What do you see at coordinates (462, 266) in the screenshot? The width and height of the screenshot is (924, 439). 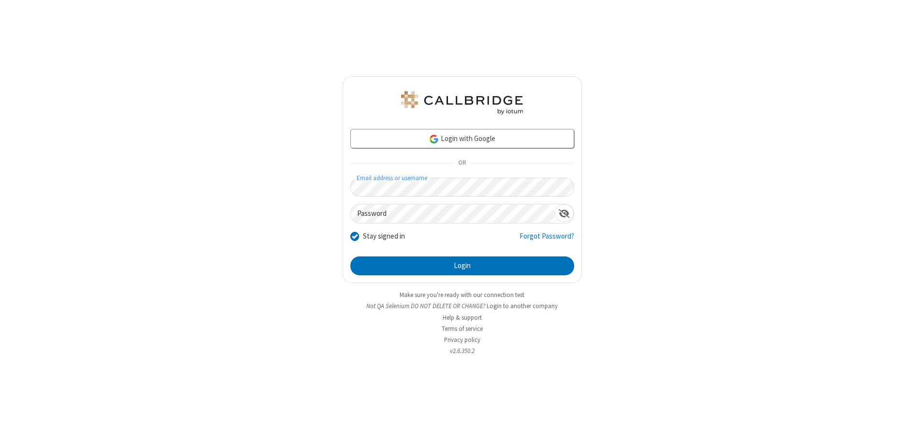 I see `button: Login` at bounding box center [462, 266].